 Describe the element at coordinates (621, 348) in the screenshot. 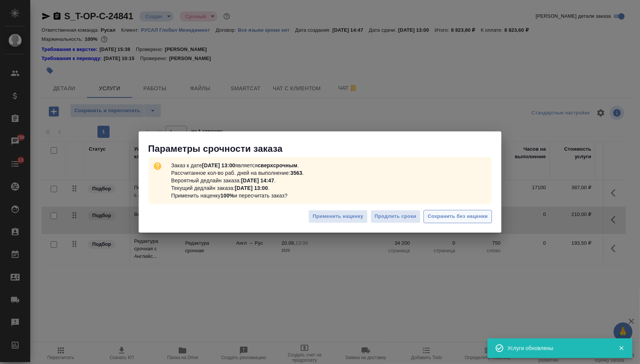

I see `button: Закрыть` at that location.